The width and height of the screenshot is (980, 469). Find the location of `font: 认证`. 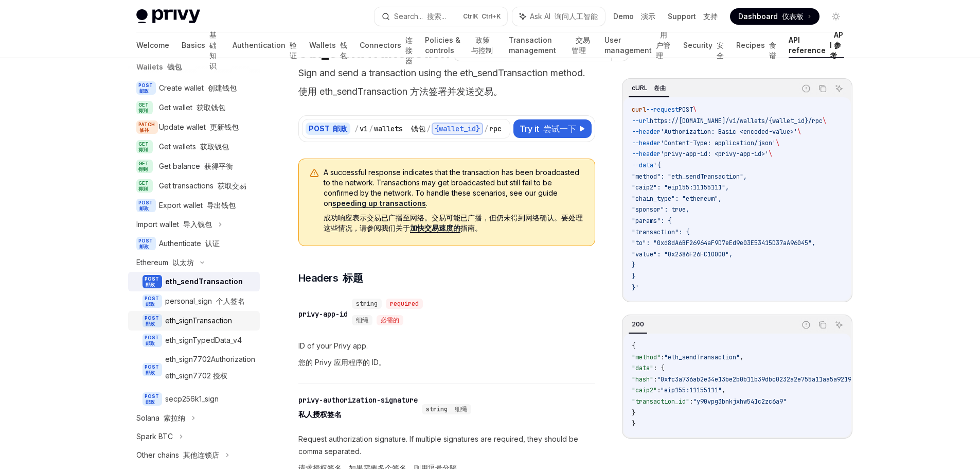

font: 认证 is located at coordinates (213, 243).